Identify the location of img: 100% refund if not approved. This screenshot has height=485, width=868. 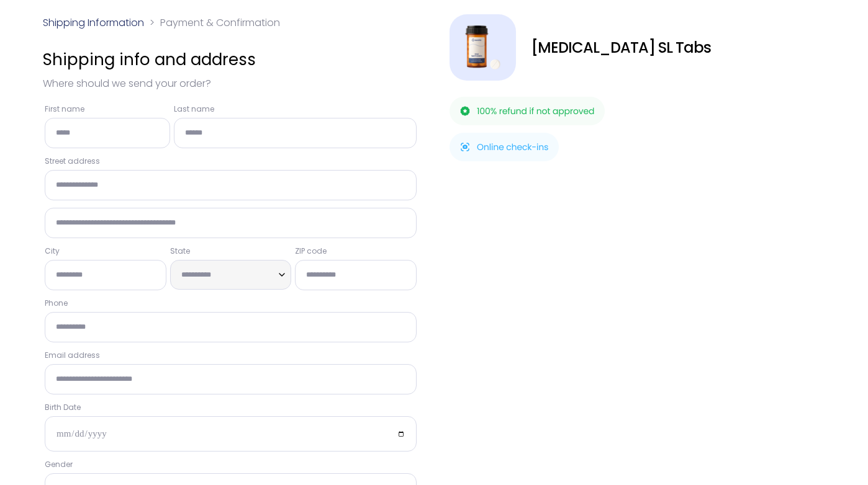
(528, 111).